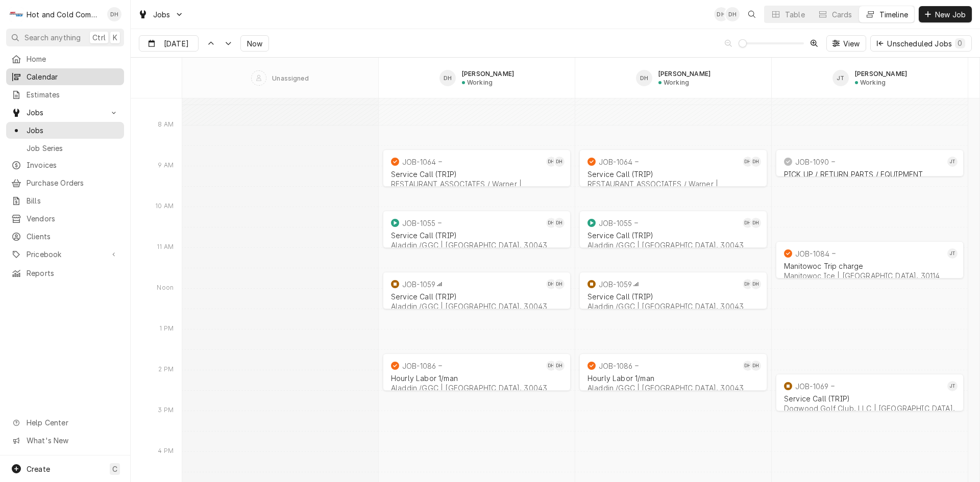 Image resolution: width=980 pixels, height=482 pixels. Describe the element at coordinates (115, 37) in the screenshot. I see `span: K` at that location.